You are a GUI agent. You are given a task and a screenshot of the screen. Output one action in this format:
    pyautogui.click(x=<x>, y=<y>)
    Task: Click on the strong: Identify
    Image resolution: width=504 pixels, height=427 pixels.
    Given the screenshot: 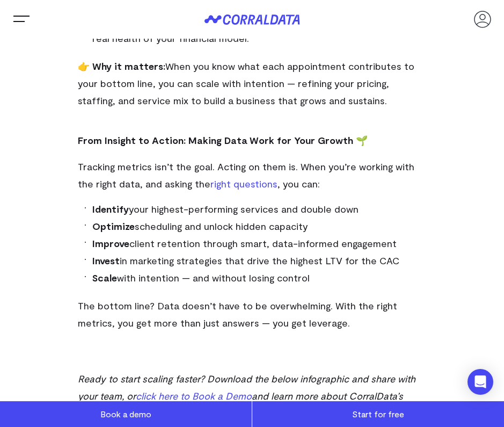 What is the action you would take?
    pyautogui.click(x=110, y=208)
    